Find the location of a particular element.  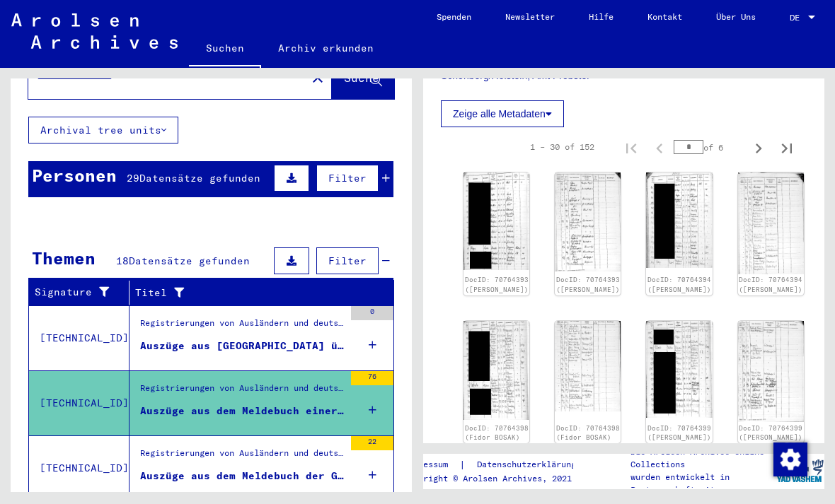

div: Zustimmung ändern is located at coordinates (790, 459).